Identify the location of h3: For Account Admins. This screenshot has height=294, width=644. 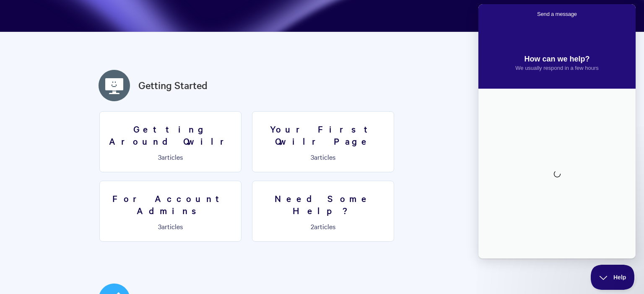
(170, 204).